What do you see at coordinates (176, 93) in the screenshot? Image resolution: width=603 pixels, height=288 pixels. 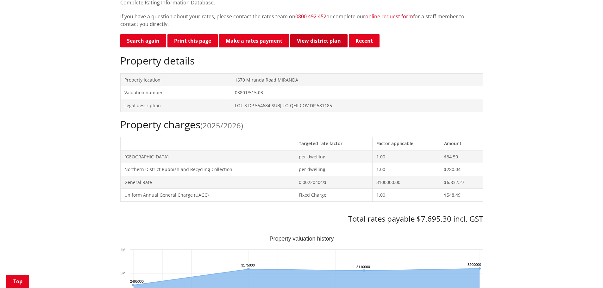 I see `td: Valuation number` at bounding box center [176, 93].